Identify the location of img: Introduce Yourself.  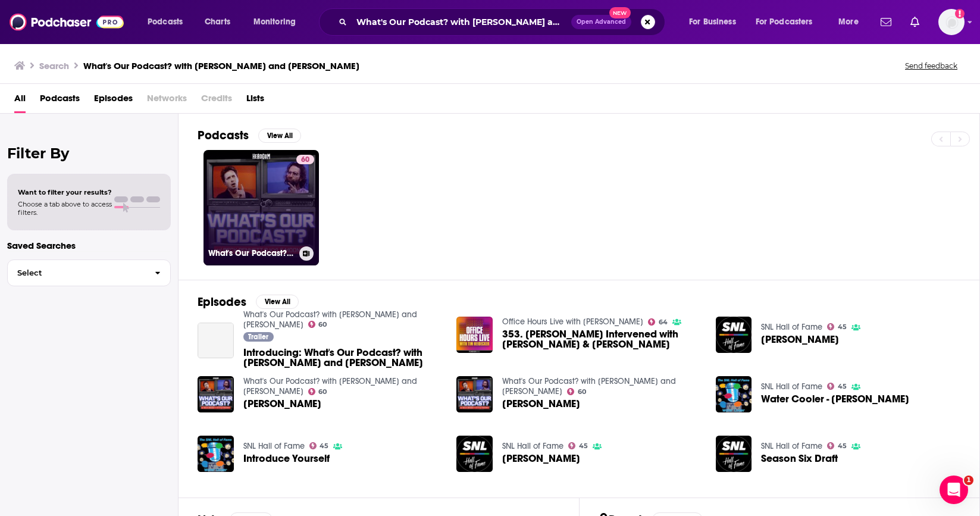
(215, 454).